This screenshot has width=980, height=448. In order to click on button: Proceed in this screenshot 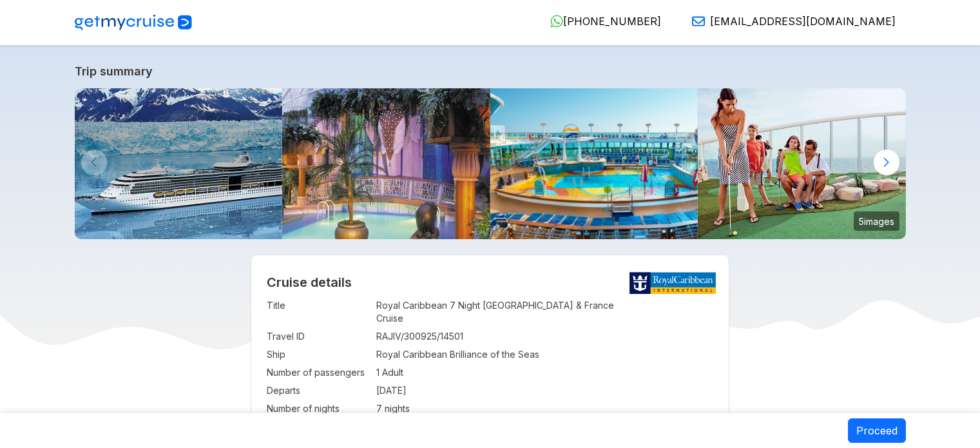, I will do `click(877, 431)`.